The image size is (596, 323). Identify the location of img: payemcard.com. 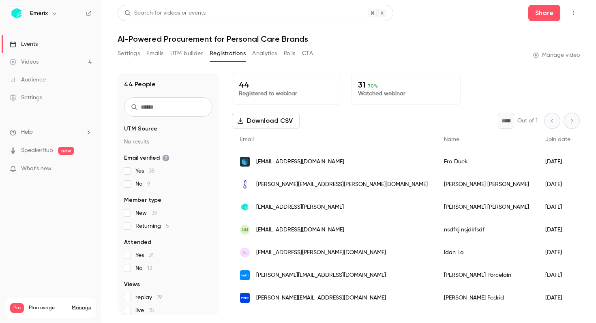
(245, 275).